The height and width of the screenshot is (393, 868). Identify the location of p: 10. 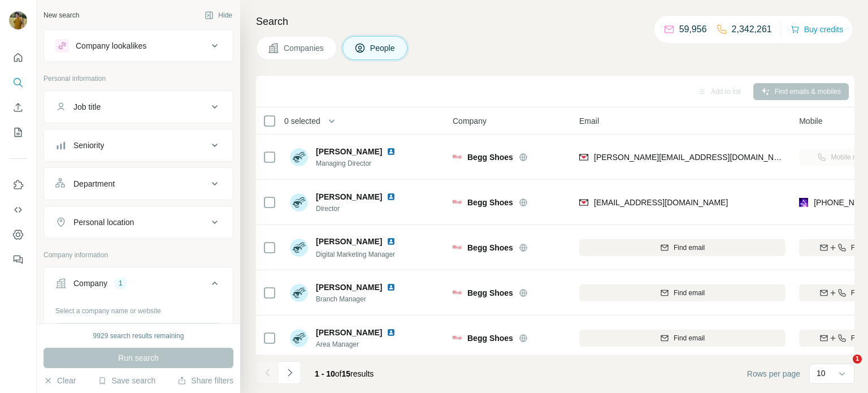
(821, 373).